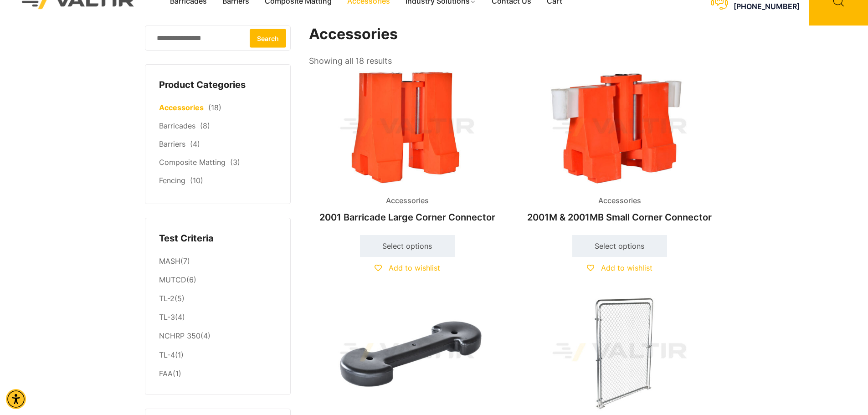 The image size is (868, 415). I want to click on li: (6), so click(218, 280).